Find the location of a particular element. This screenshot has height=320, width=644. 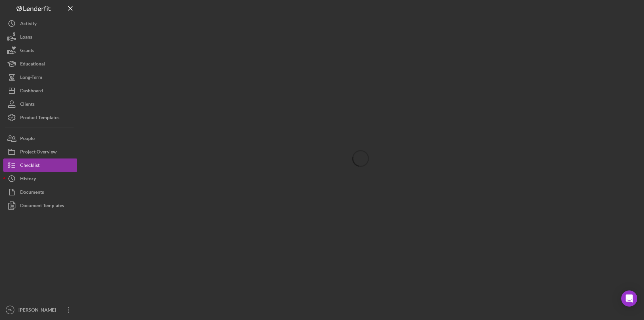

button: Grants is located at coordinates (40, 51).